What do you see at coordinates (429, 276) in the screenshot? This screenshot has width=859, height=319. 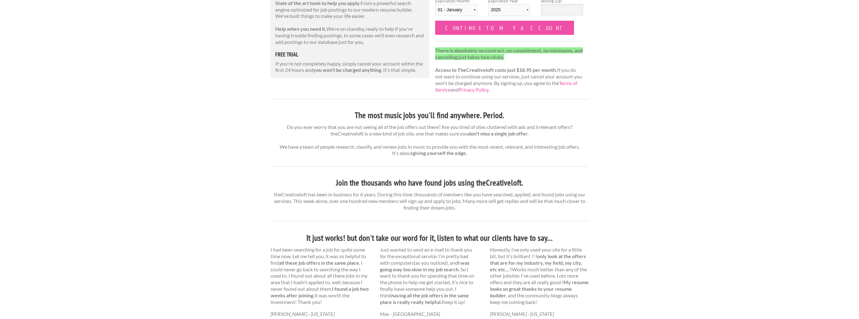 I see `p: Just wanted to send an e-mail to thank you for the exceptional service. I’m pretty bad with compu...` at bounding box center [429, 276].